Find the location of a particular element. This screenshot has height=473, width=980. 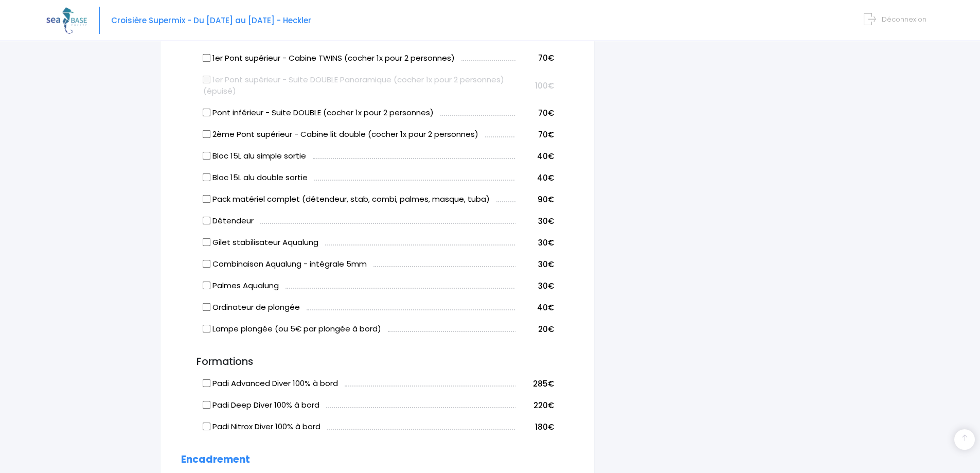

span: 220€ is located at coordinates (544, 405).